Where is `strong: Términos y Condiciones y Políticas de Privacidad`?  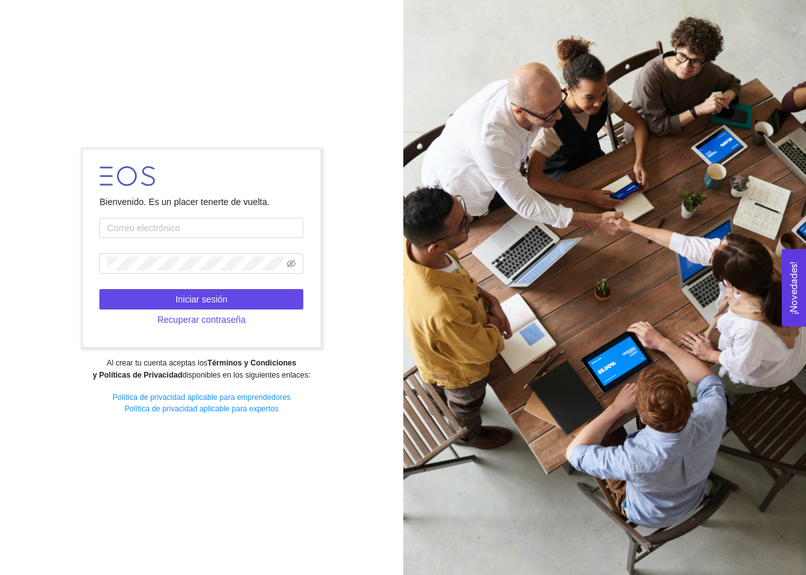 strong: Términos y Condiciones y Políticas de Privacidad is located at coordinates (194, 369).